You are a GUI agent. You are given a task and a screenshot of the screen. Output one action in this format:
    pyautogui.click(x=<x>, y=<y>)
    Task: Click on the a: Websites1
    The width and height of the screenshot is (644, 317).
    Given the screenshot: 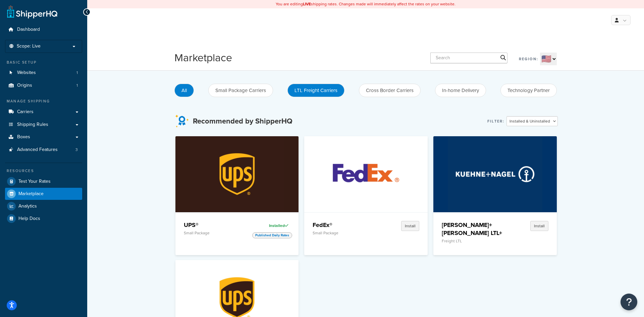 What is the action you would take?
    pyautogui.click(x=44, y=73)
    